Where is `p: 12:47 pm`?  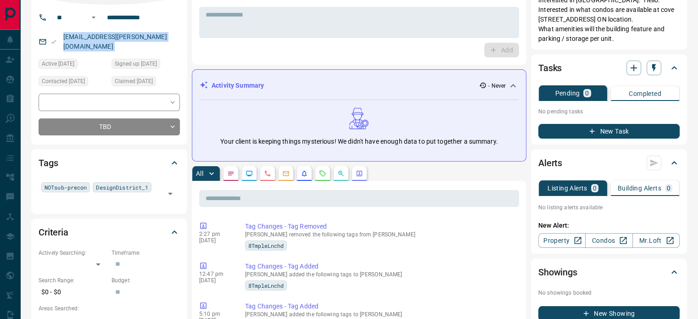
p: 12:47 pm is located at coordinates (215, 274).